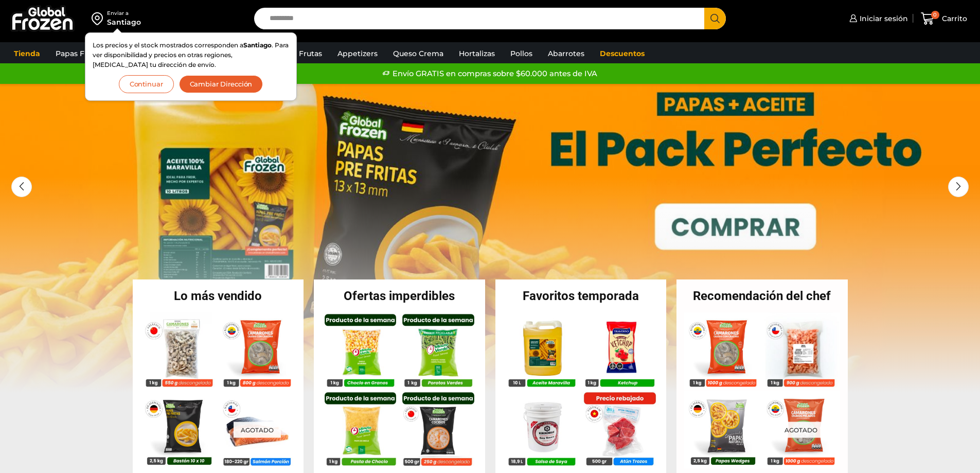  I want to click on a: Pollos, so click(521, 53).